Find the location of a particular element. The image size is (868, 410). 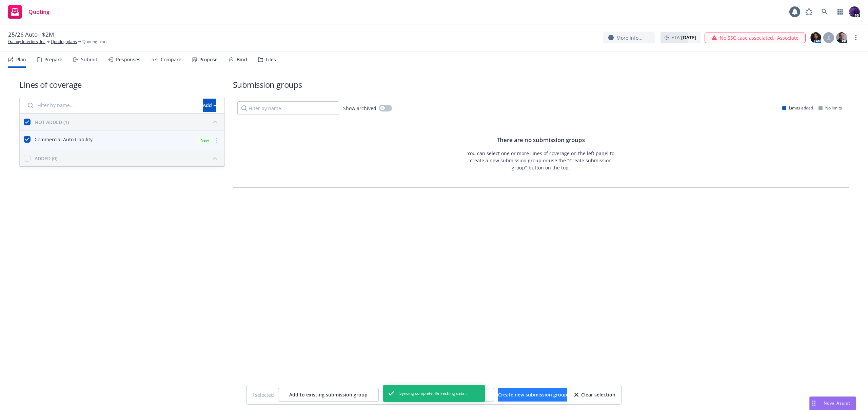

span: Quoting plan is located at coordinates (94, 42).